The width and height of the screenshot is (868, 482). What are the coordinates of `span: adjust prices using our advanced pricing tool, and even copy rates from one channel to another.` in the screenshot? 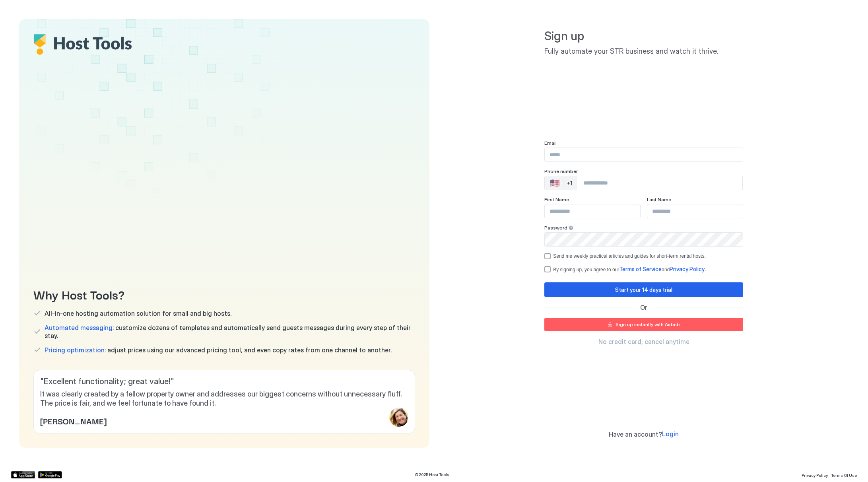 It's located at (218, 350).